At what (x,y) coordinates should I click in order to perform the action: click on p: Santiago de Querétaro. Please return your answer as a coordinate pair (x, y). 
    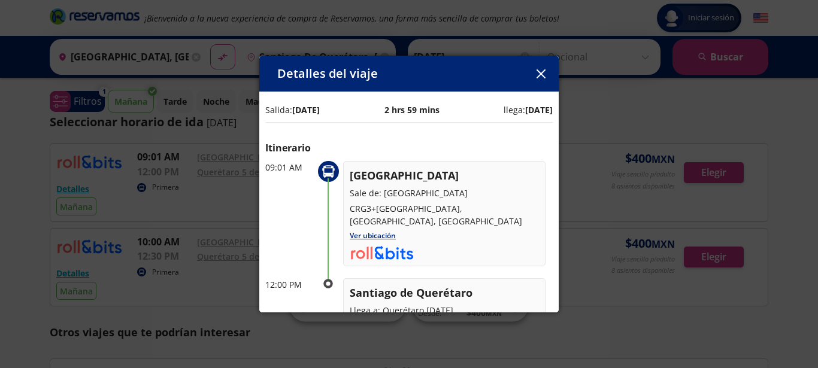
    Looking at the image, I should click on (444, 293).